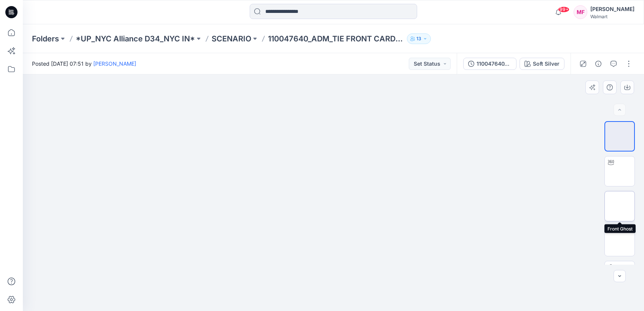 The image size is (644, 311). Describe the element at coordinates (232, 39) in the screenshot. I see `a: SCENARIO` at that location.